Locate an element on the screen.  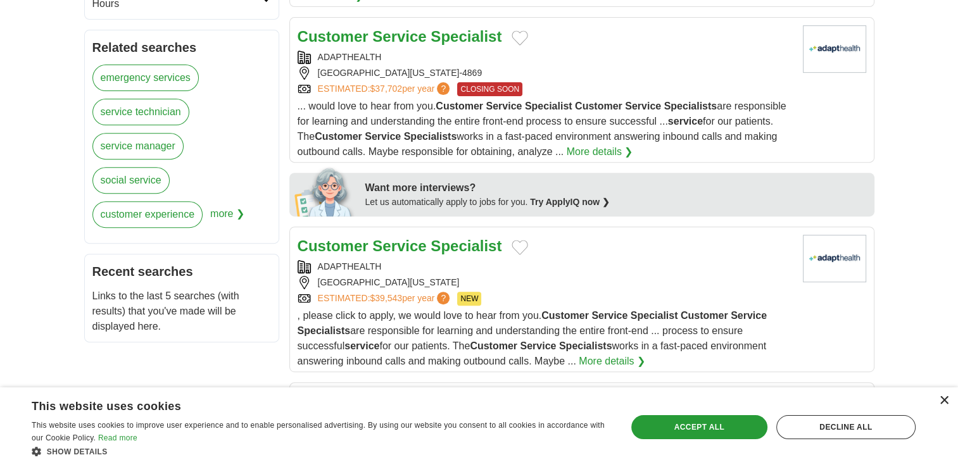
a: ESTIMATED:$39,543per year? is located at coordinates (385, 299).